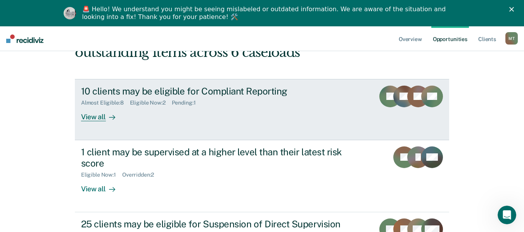 This screenshot has width=524, height=232. Describe the element at coordinates (187, 103) in the screenshot. I see `div: Pending : 1` at that location.